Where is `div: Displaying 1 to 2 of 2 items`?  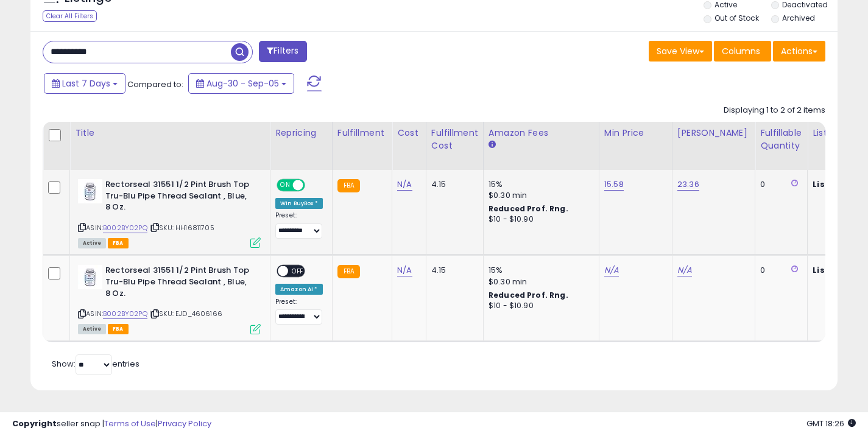 div: Displaying 1 to 2 of 2 items is located at coordinates (774, 110).